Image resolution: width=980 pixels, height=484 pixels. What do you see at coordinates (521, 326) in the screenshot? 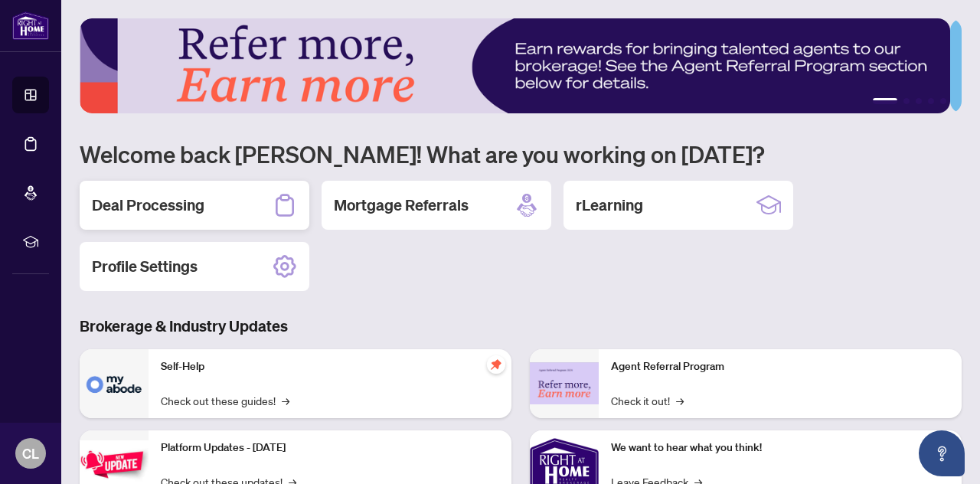
I see `h3: Brokerage & Industry Updates` at bounding box center [521, 326].